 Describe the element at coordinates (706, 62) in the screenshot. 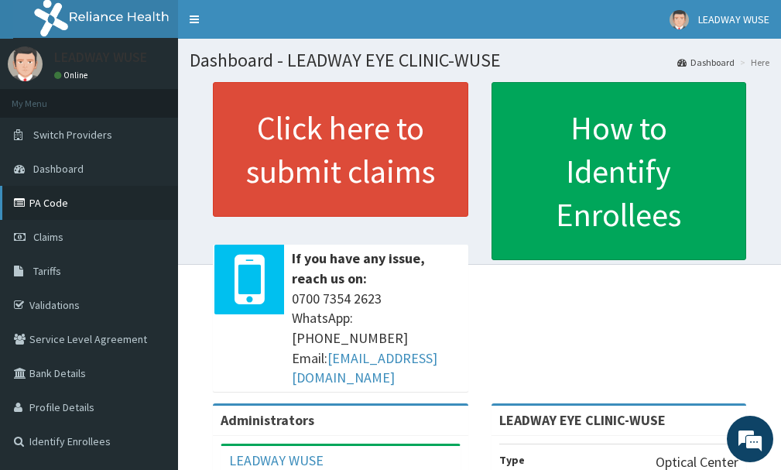

I see `a: Dashboard` at that location.